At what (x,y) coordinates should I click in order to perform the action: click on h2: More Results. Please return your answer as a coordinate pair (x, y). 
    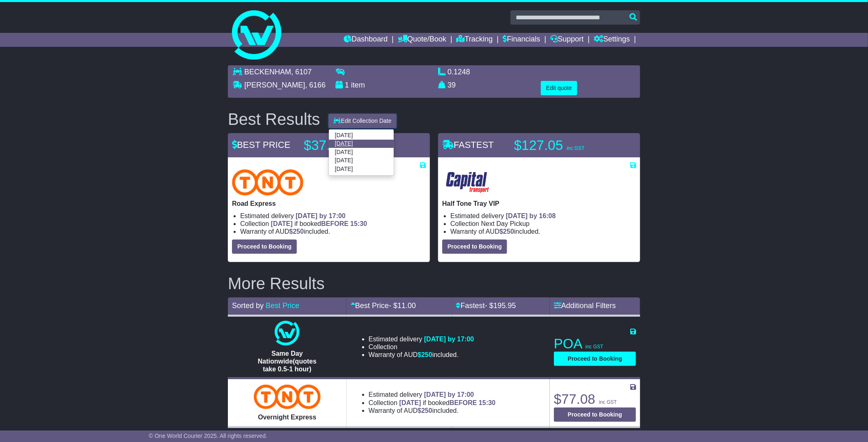
    Looking at the image, I should click on (434, 284).